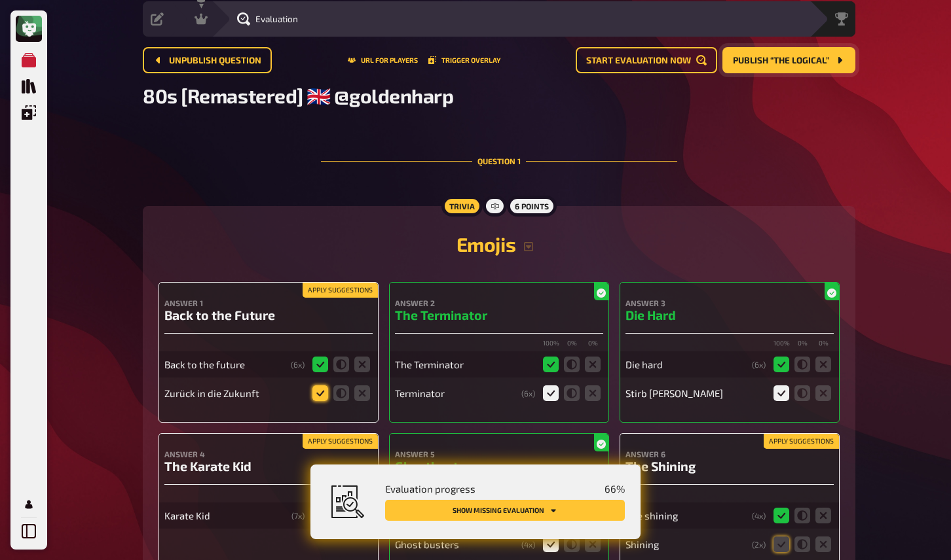  Describe the element at coordinates (455, 545) in the screenshot. I see `div: Ghost busters` at that location.